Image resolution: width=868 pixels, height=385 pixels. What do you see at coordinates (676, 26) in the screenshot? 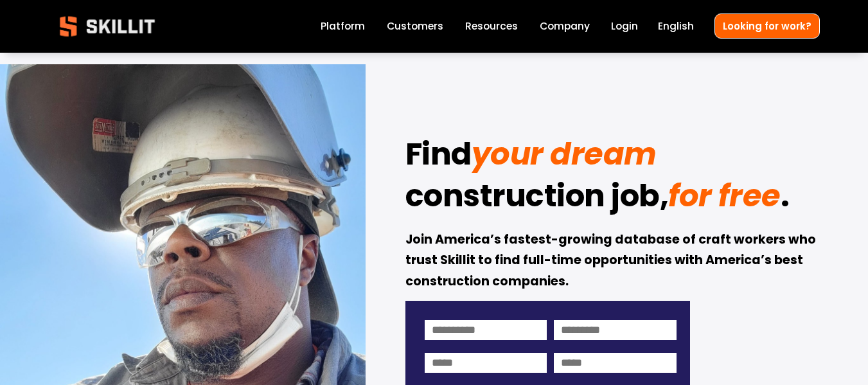
I see `span: English` at bounding box center [676, 26].